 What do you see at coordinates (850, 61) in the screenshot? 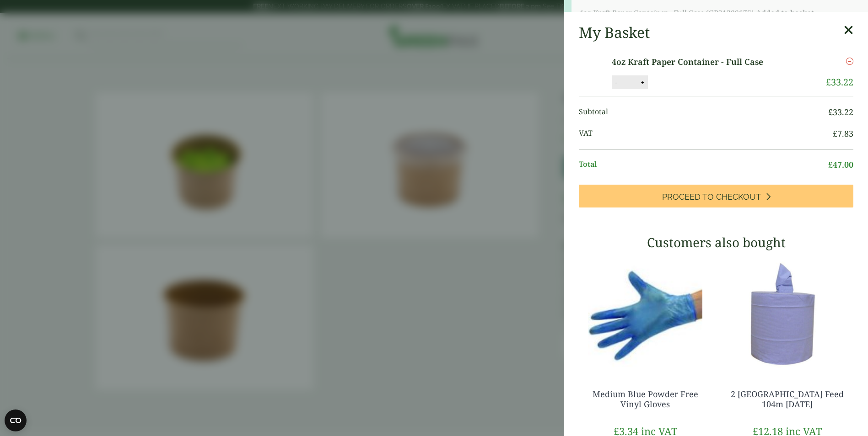
I see `a: Remove this item` at bounding box center [850, 61].